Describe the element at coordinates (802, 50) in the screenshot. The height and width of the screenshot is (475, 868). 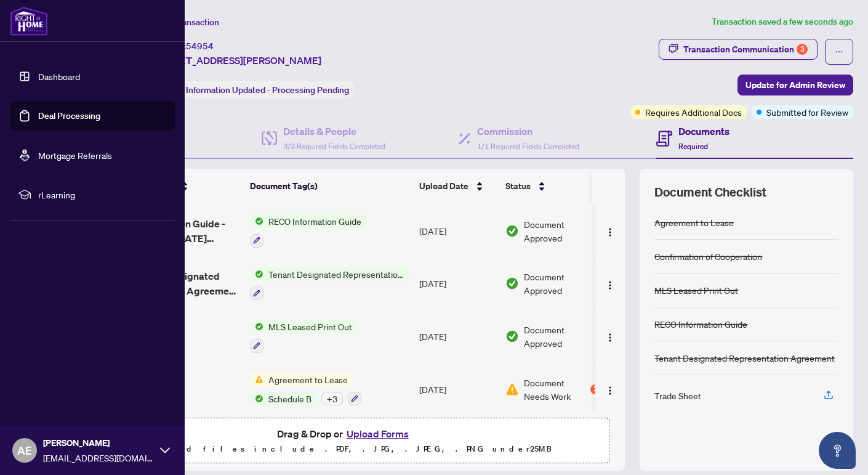
I see `div: 3` at that location.